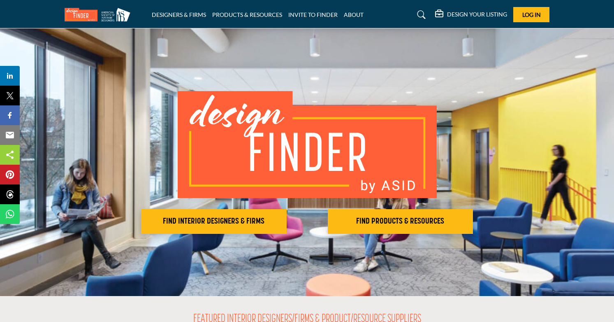 This screenshot has width=614, height=322. What do you see at coordinates (471, 15) in the screenshot?
I see `div: DESIGN YOUR LISTING` at bounding box center [471, 15].